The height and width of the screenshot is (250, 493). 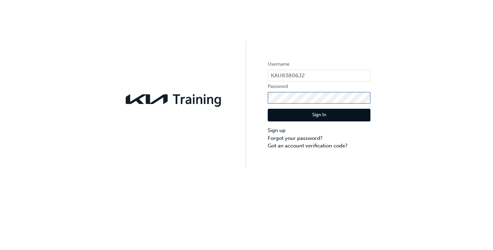 I want to click on label: Password, so click(x=319, y=87).